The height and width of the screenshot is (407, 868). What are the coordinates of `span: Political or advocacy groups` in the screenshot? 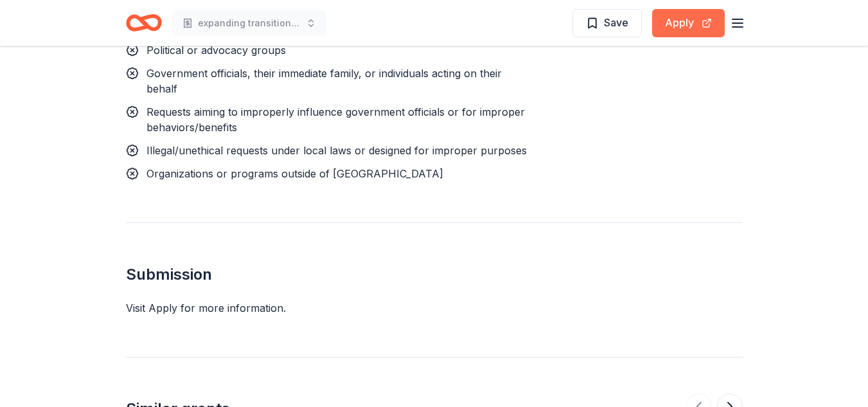 It's located at (216, 51).